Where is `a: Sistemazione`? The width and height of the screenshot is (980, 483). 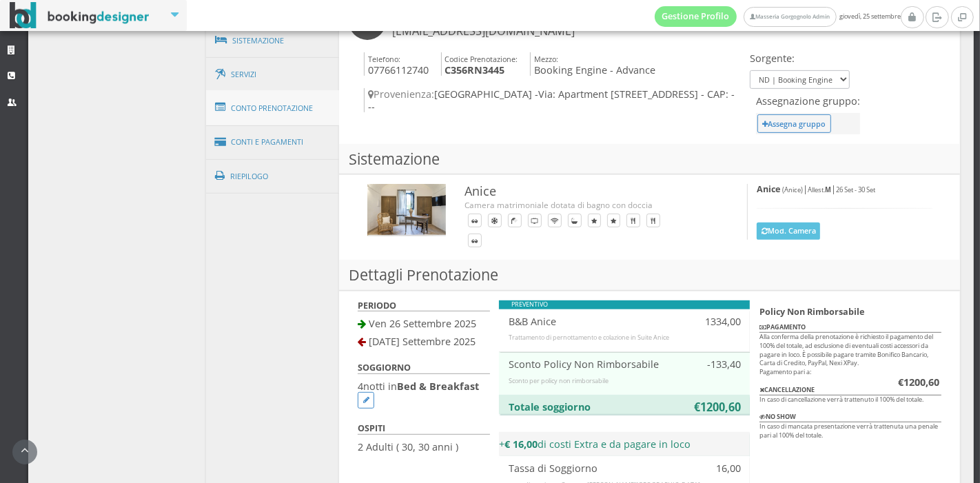
a: Sistemazione is located at coordinates (273, 41).